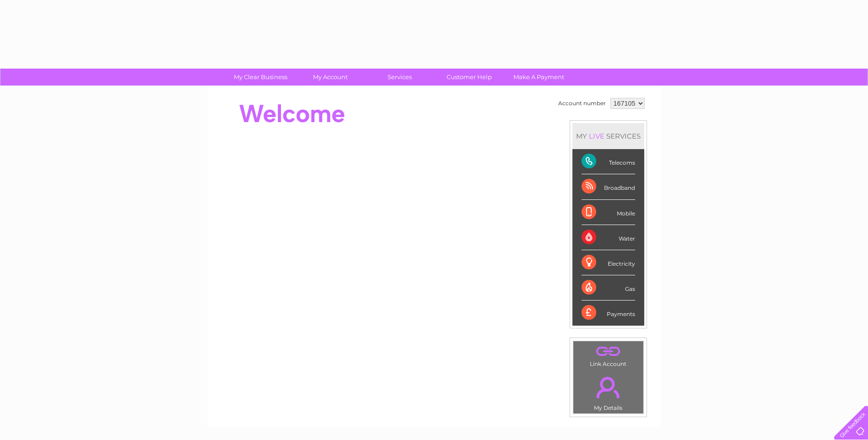 This screenshot has height=440, width=868. I want to click on div: Broadband, so click(608, 186).